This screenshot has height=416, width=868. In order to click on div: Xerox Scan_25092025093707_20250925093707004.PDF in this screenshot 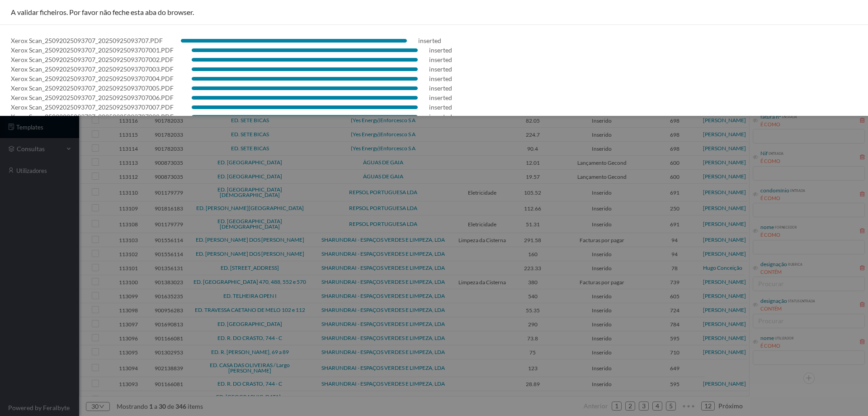, I will do `click(92, 78)`.